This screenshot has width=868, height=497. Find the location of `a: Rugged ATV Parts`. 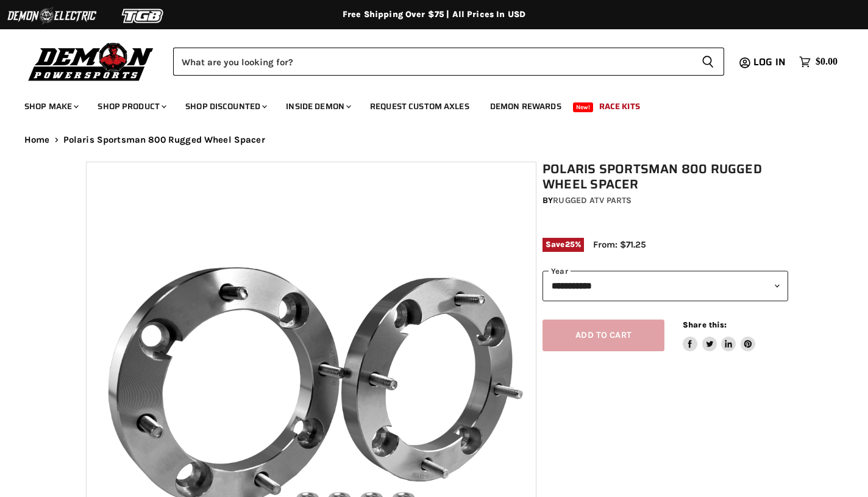

a: Rugged ATV Parts is located at coordinates (592, 200).